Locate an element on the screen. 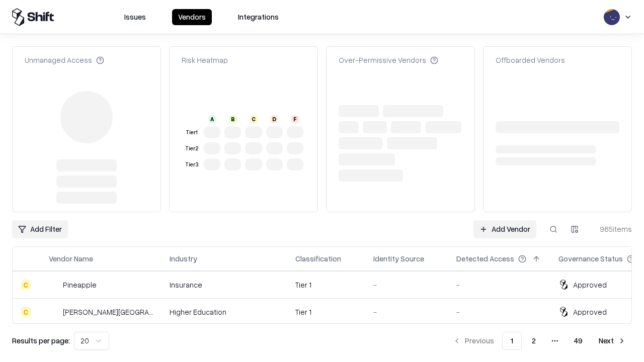  button: Add Filter is located at coordinates (40, 229).